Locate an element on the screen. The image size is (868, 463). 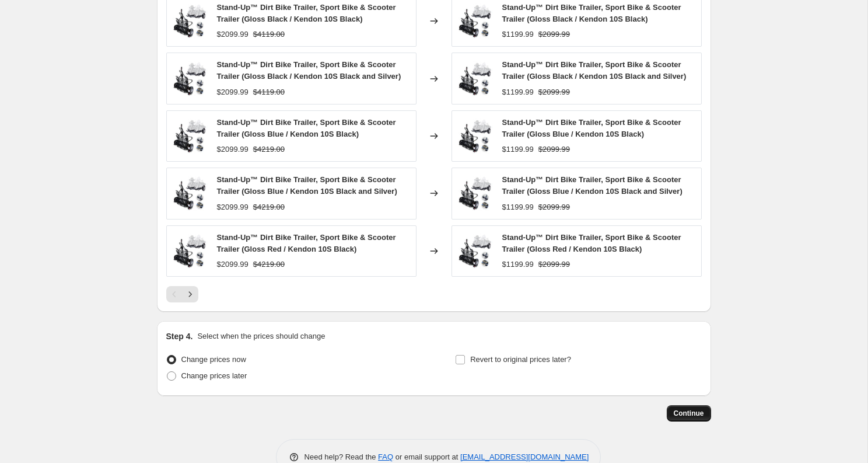
span: Continue is located at coordinates (689, 413).